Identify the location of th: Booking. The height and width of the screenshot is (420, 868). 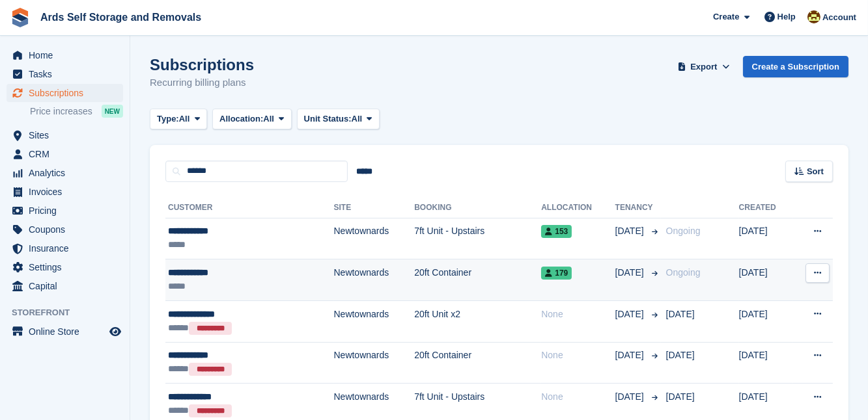
(477, 209).